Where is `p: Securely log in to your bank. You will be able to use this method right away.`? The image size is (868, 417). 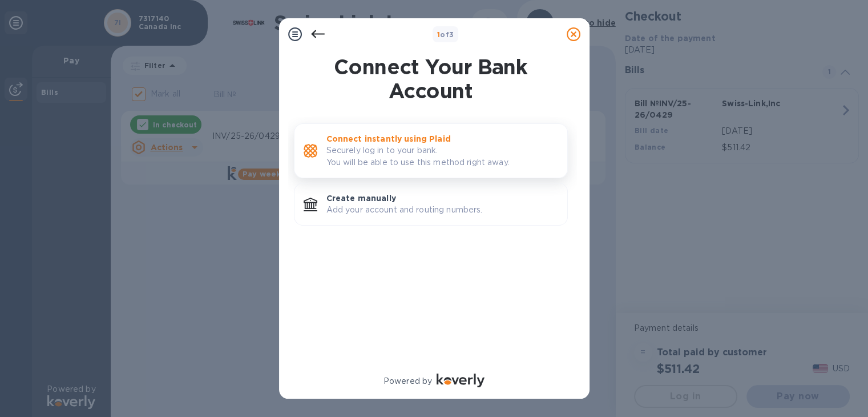 p: Securely log in to your bank. You will be able to use this method right away. is located at coordinates (442, 156).